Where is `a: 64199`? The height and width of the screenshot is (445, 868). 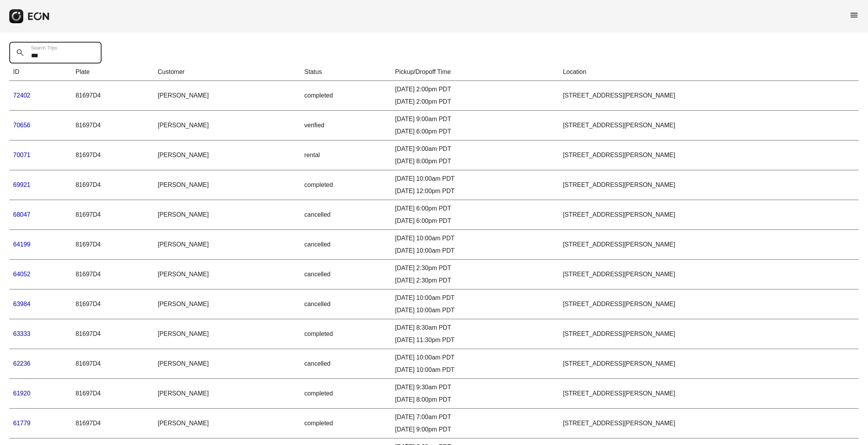 a: 64199 is located at coordinates (22, 244).